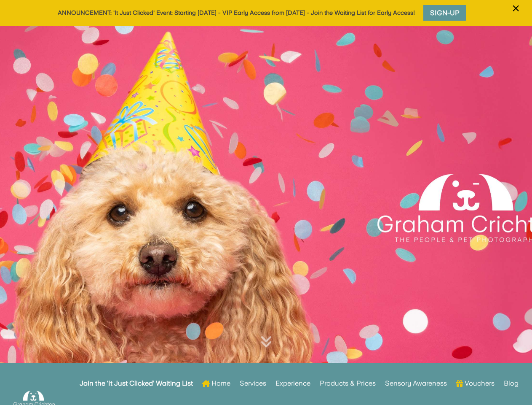 This screenshot has width=532, height=405. I want to click on a: Sensory Awareness, so click(416, 383).